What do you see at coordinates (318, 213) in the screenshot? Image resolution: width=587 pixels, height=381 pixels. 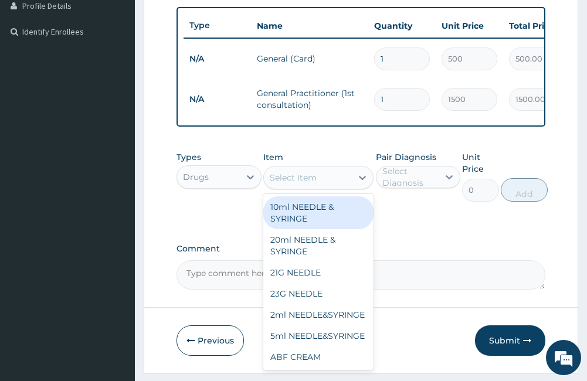 I see `div: 10ml NEEDLE & SYRINGE` at bounding box center [318, 213].